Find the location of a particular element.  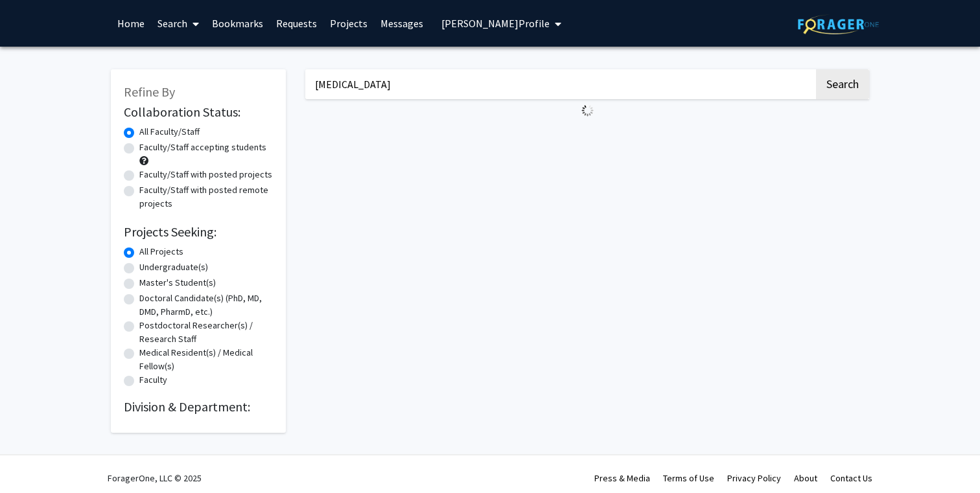

img: Loading is located at coordinates (588, 111).